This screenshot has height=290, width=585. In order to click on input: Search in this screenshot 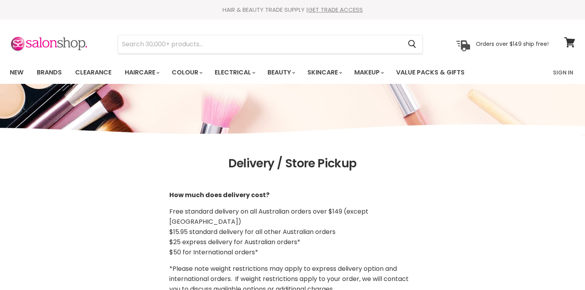, I will do `click(260, 44)`.